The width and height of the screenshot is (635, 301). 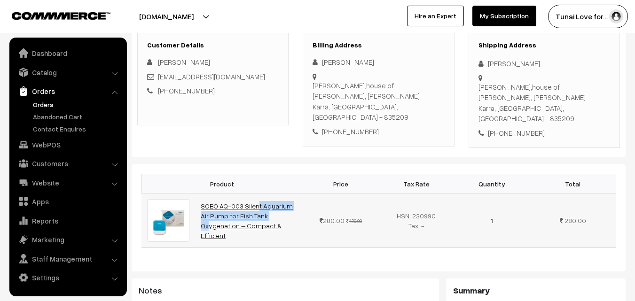 What do you see at coordinates (77, 129) in the screenshot?
I see `a: Contact Enquires` at bounding box center [77, 129].